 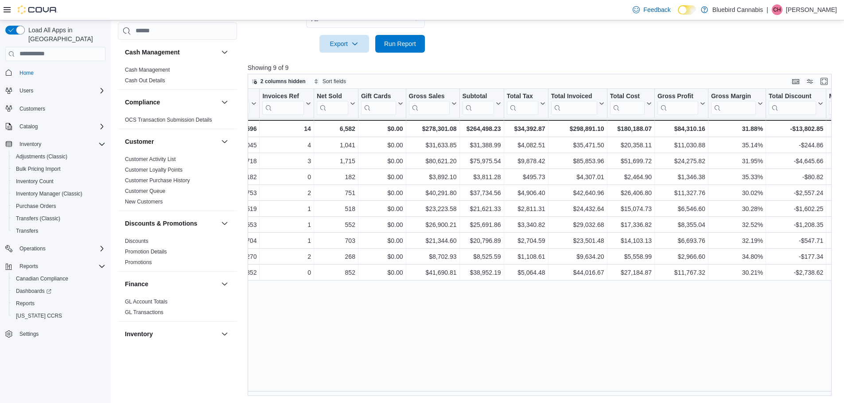 What do you see at coordinates (230, 129) in the screenshot?
I see `div: 6,596` at bounding box center [230, 129].